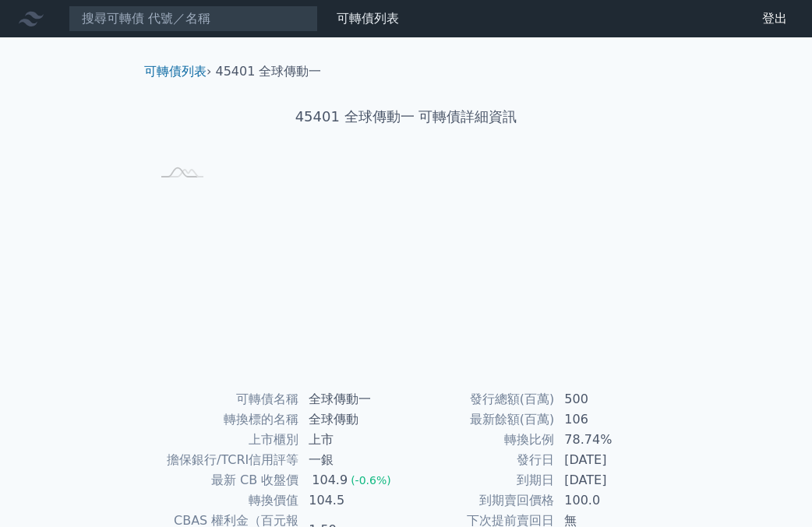 The width and height of the screenshot is (812, 527). Describe the element at coordinates (608, 400) in the screenshot. I see `td: 500` at that location.